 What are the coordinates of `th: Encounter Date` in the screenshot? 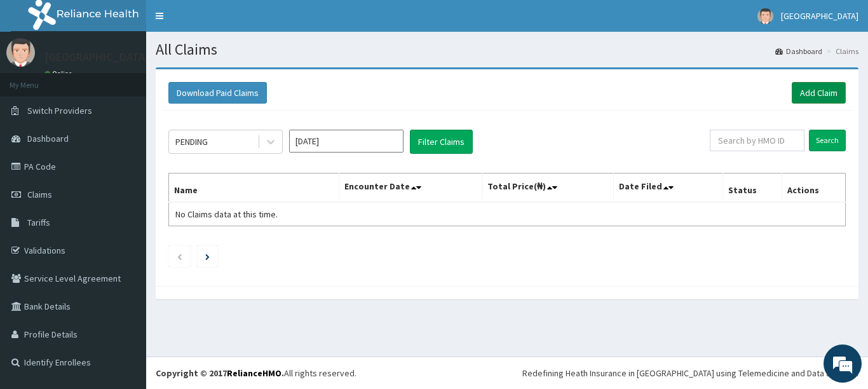 It's located at (411, 189).